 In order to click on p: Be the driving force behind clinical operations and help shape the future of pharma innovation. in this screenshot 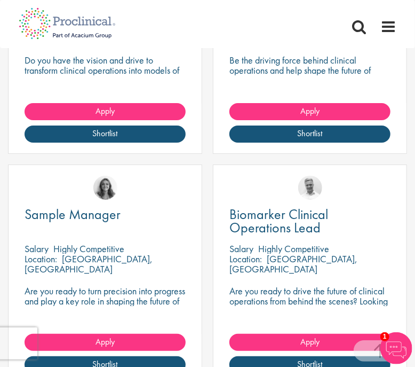, I will do `click(310, 70)`.